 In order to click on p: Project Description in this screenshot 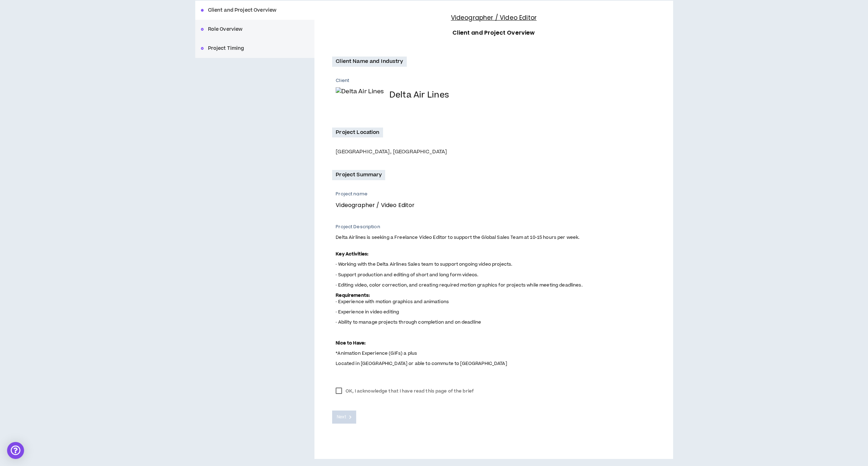, I will do `click(495, 227)`.